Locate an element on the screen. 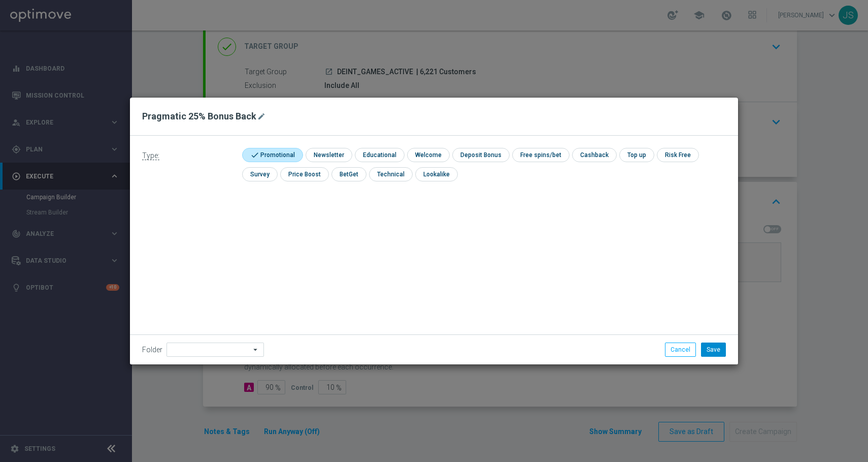  i: arrow_drop_down is located at coordinates (256, 350).